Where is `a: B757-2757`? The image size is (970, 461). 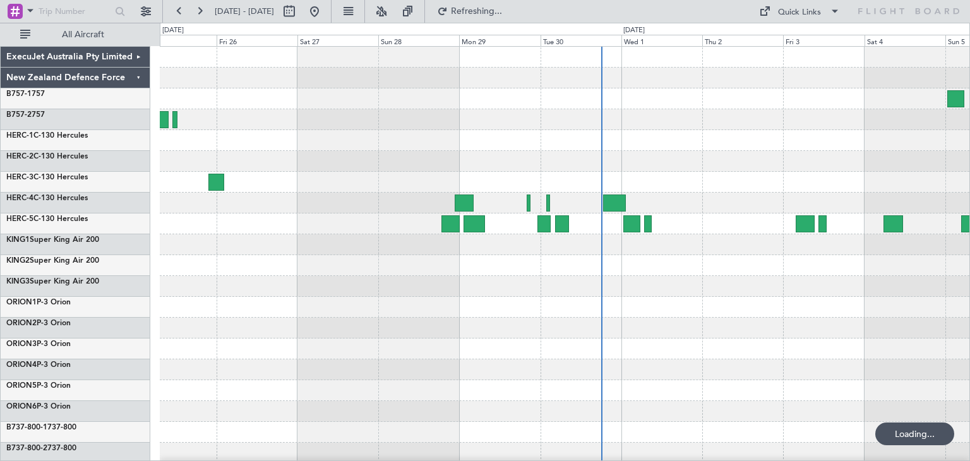
a: B757-2757 is located at coordinates (25, 115).